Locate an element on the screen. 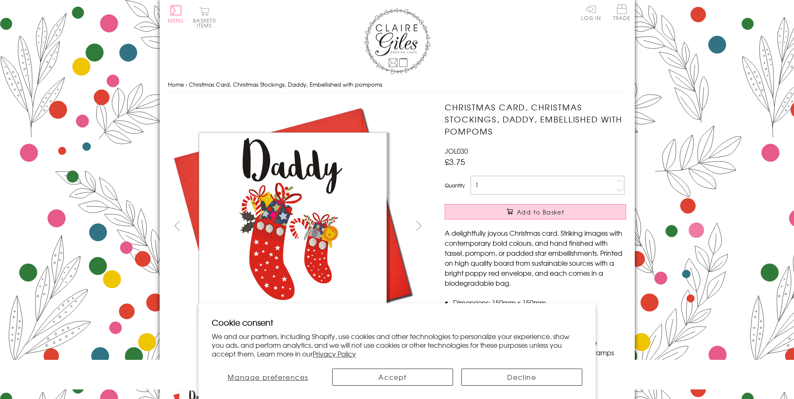 The width and height of the screenshot is (794, 399). p: A delightfully joyous Christmas card. Striking images with contemporary bold colours, and hand fi... is located at coordinates (535, 258).